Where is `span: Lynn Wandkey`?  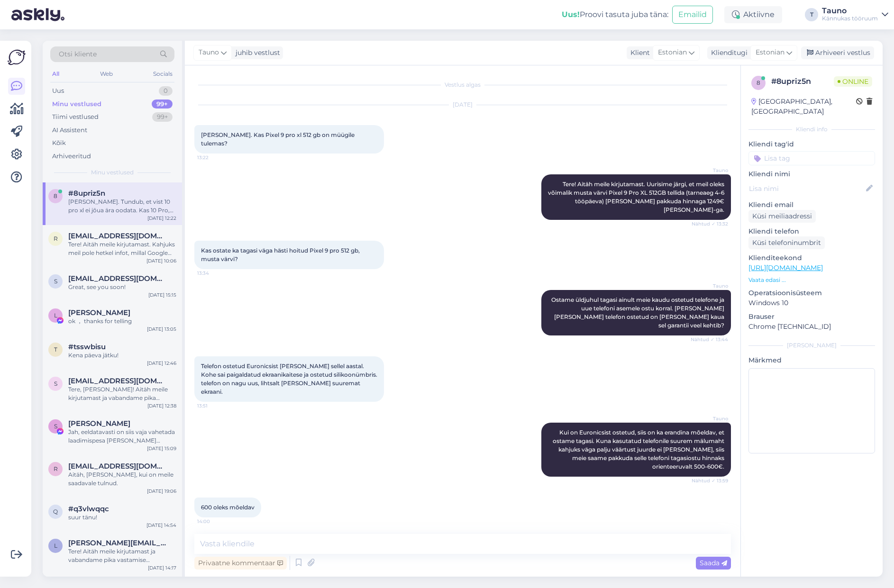
span: Lynn Wandkey is located at coordinates (99, 313).